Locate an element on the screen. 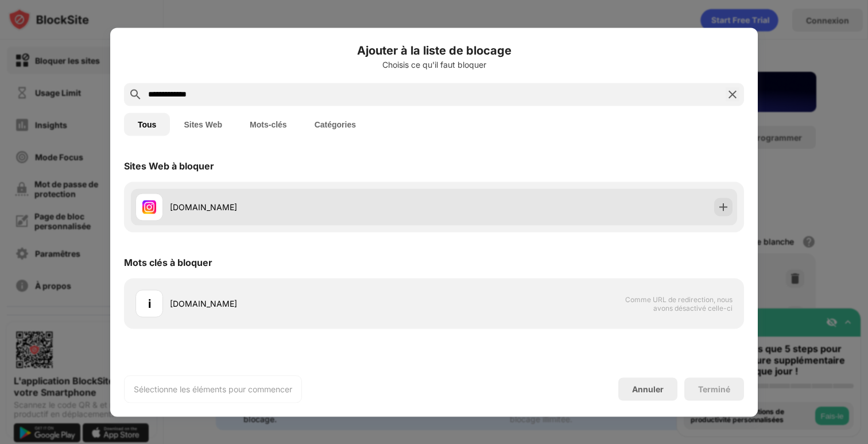  h6: Ajouter à la liste de blocage is located at coordinates (434, 50).